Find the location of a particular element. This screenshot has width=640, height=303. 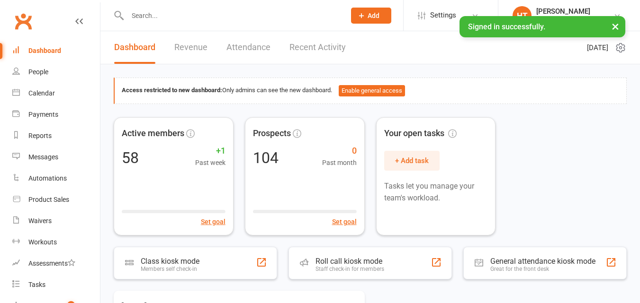

span: Past week is located at coordinates (210, 163).